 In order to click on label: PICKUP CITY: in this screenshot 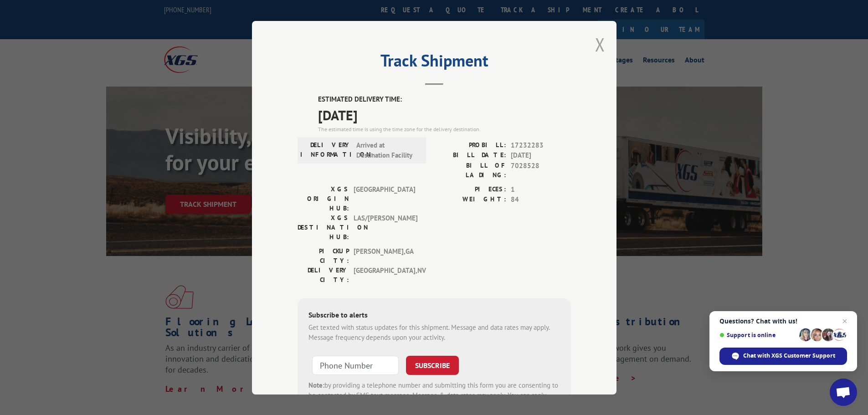, I will do `click(323, 256)`.